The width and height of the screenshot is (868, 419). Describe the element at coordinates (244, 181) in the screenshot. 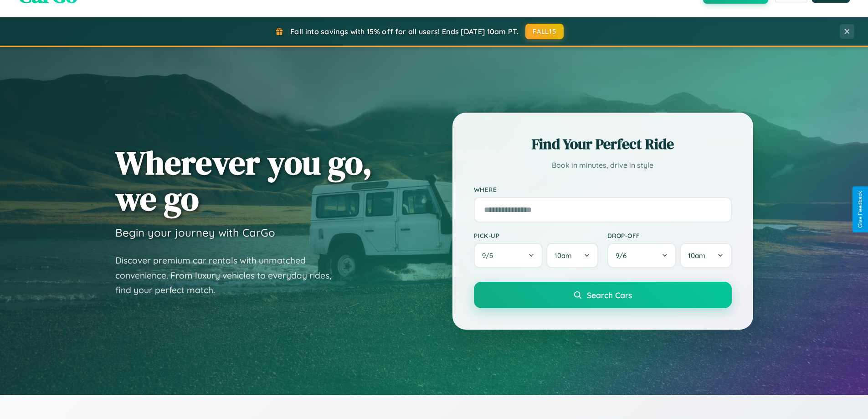

I see `h1: Wherever you go, we go` at that location.